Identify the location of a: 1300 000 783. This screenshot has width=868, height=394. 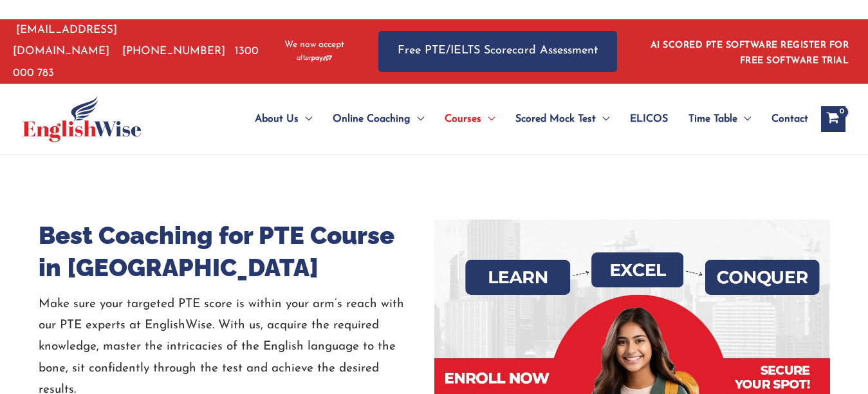
(135, 62).